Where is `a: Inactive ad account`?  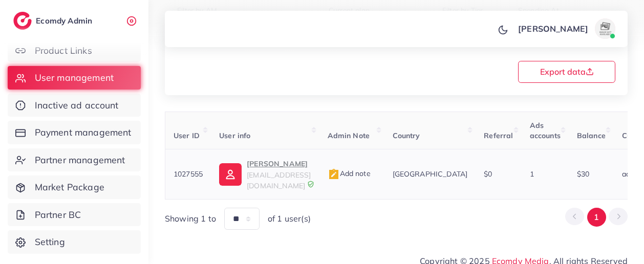 a: Inactive ad account is located at coordinates (74, 105).